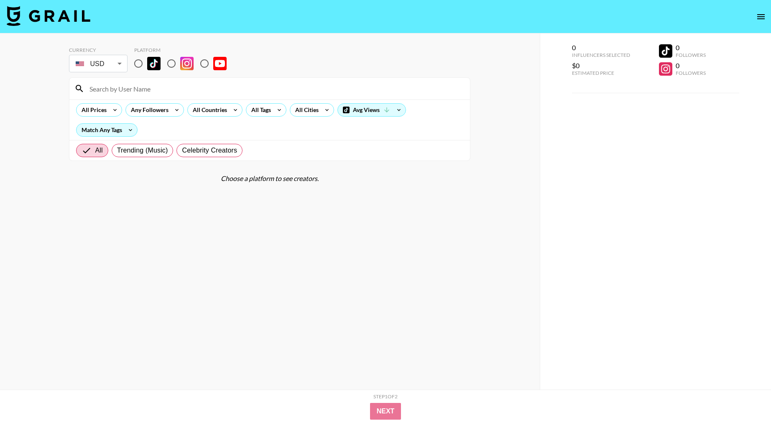 This screenshot has height=423, width=771. Describe the element at coordinates (386, 396) in the screenshot. I see `div: Step 1 of 2` at that location.